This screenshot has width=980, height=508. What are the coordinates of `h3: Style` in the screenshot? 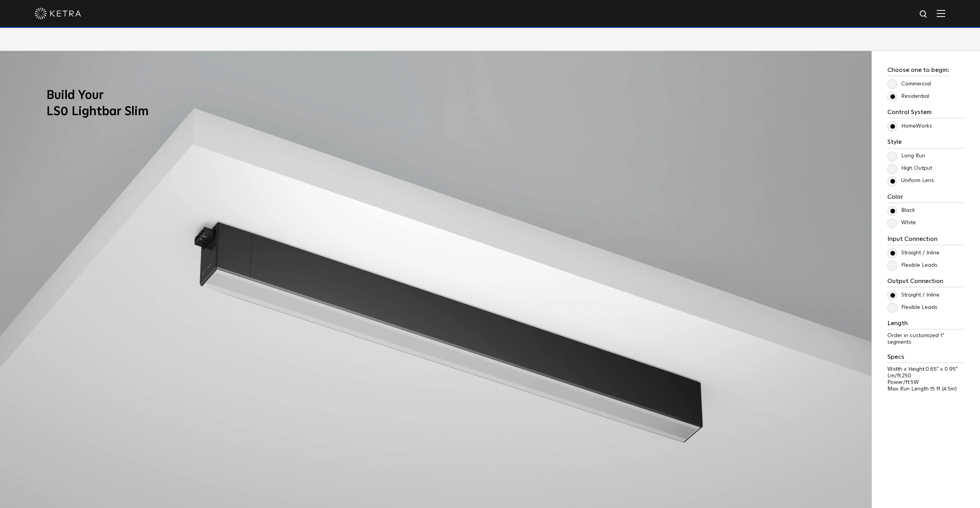 It's located at (926, 143).